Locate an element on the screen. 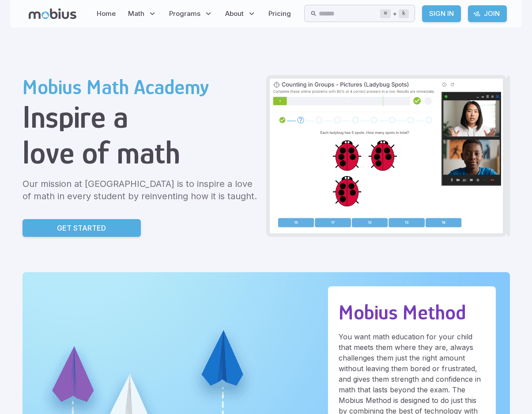 This screenshot has width=532, height=414. span: Programs is located at coordinates (185, 14).